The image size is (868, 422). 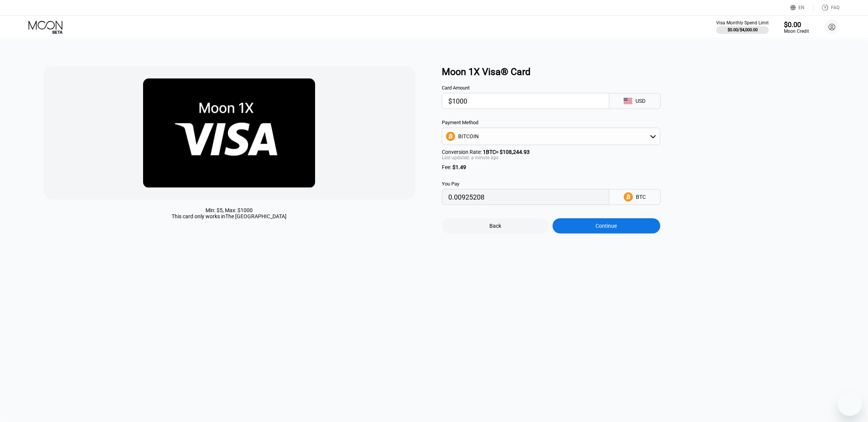 What do you see at coordinates (641, 197) in the screenshot?
I see `div: BTC` at bounding box center [641, 197].